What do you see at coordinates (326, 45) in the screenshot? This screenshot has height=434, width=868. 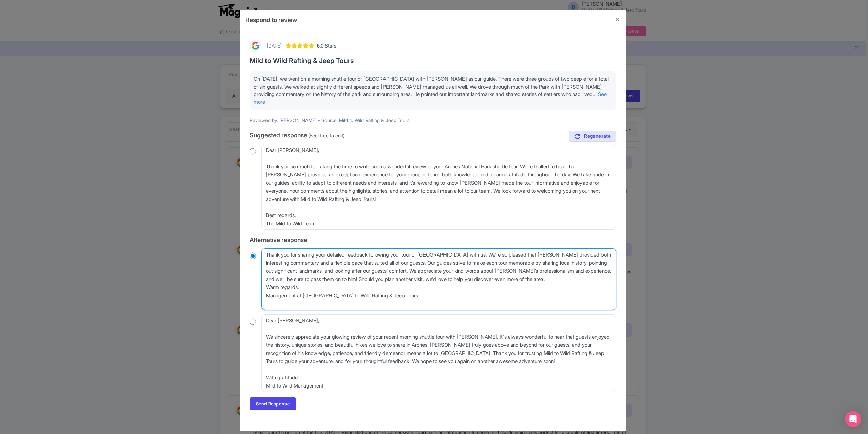 I see `span: 5.0 Stars` at bounding box center [326, 45].